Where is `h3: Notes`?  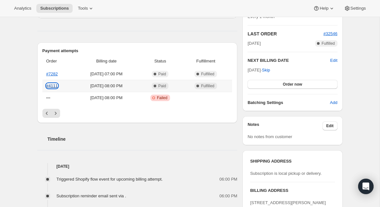
h3: Notes is located at coordinates (285, 126).